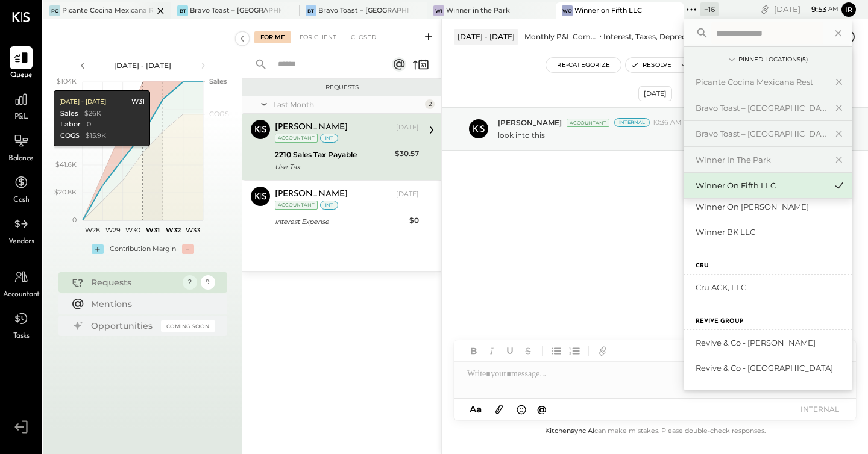 This screenshot has width=868, height=454. Describe the element at coordinates (55, 11) in the screenshot. I see `div: PC` at that location.